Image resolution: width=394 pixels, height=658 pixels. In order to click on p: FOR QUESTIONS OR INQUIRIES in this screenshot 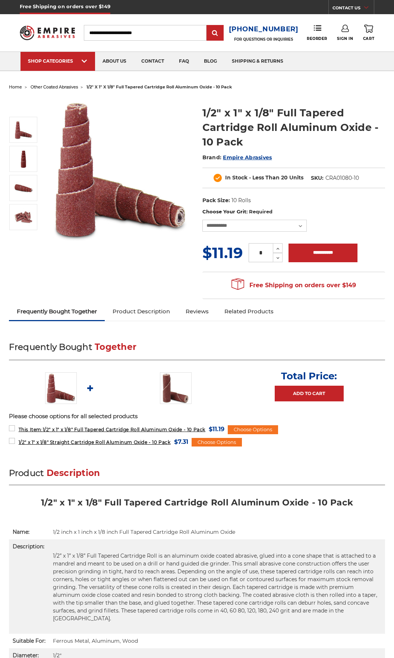, I will do `click(264, 39)`.